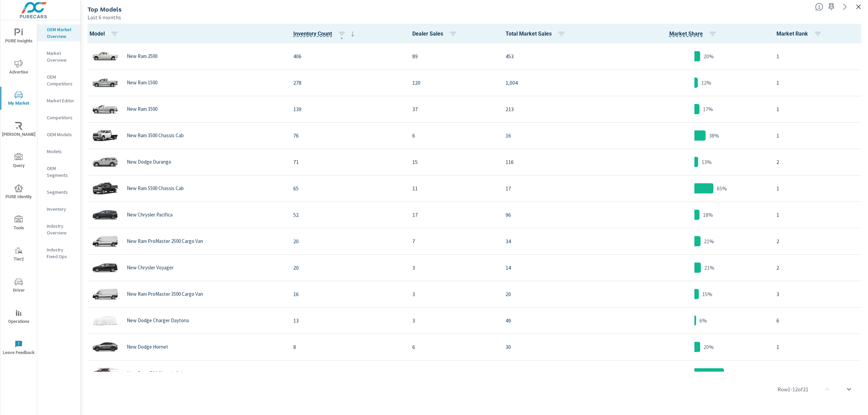  What do you see at coordinates (714, 136) in the screenshot?
I see `p: 38%` at bounding box center [714, 136].